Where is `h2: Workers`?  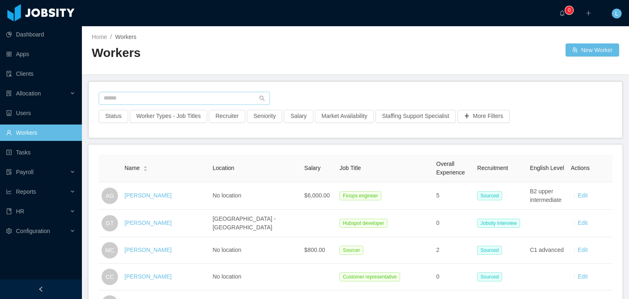
h2: Workers is located at coordinates (223, 53).